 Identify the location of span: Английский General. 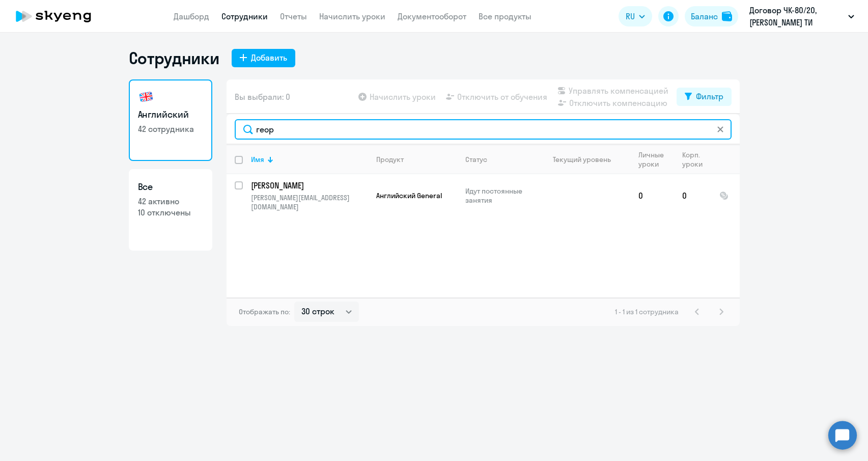
(409, 196).